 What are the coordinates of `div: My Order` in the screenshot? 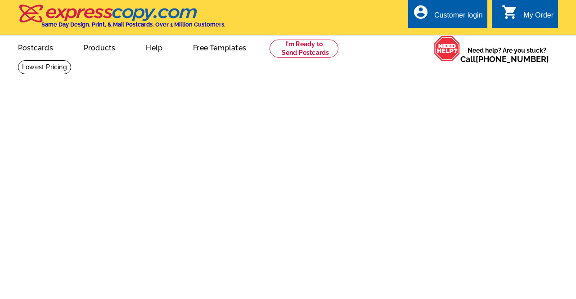 It's located at (538, 18).